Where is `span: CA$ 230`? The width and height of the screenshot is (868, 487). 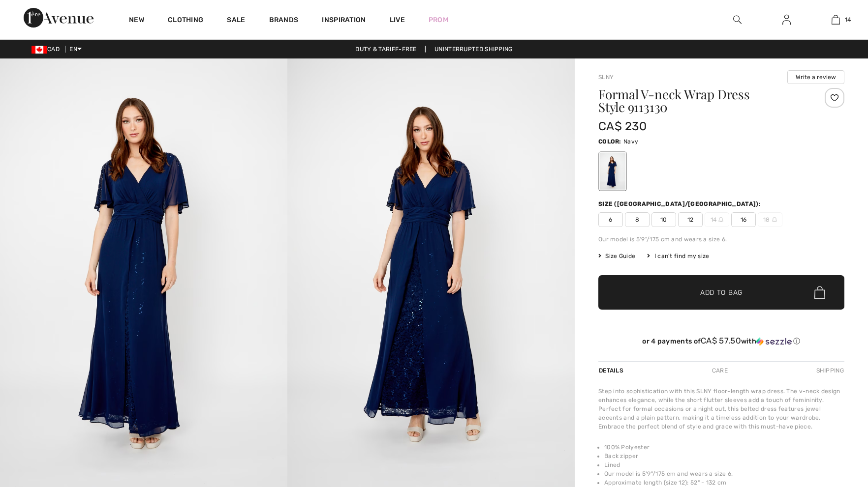
span: CA$ 230 is located at coordinates (622, 126).